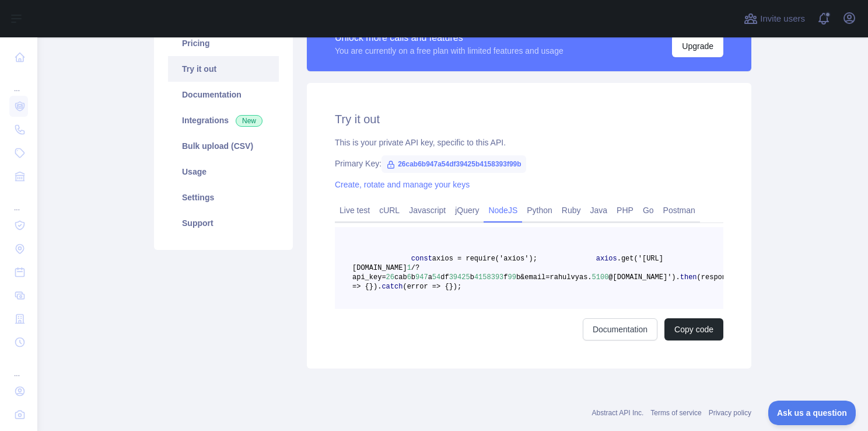  I want to click on span: 99, so click(512, 277).